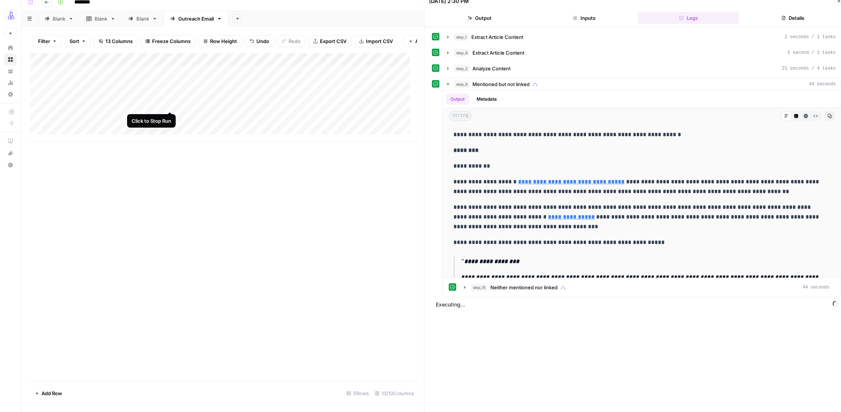 Image resolution: width=841 pixels, height=412 pixels. What do you see at coordinates (461, 37) in the screenshot?
I see `span: step_1` at bounding box center [461, 37].